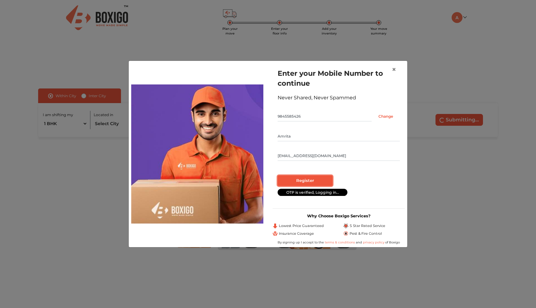 Image resolution: width=536 pixels, height=308 pixels. Describe the element at coordinates (197, 154) in the screenshot. I see `img: relocation-img` at that location.